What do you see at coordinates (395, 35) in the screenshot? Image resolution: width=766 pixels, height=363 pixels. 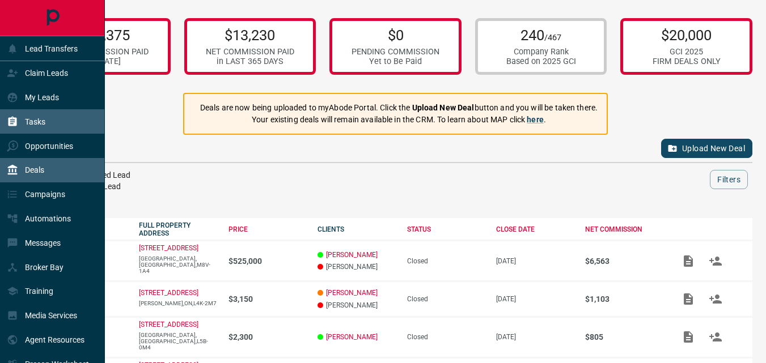 I see `p: $0` at bounding box center [395, 35].